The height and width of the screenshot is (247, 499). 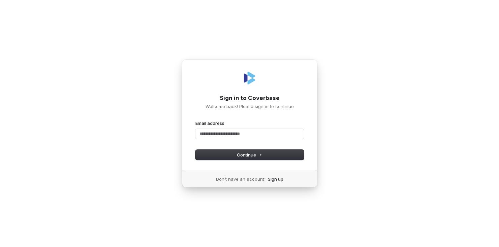 What do you see at coordinates (249, 155) in the screenshot?
I see `span: Continue` at bounding box center [249, 155].